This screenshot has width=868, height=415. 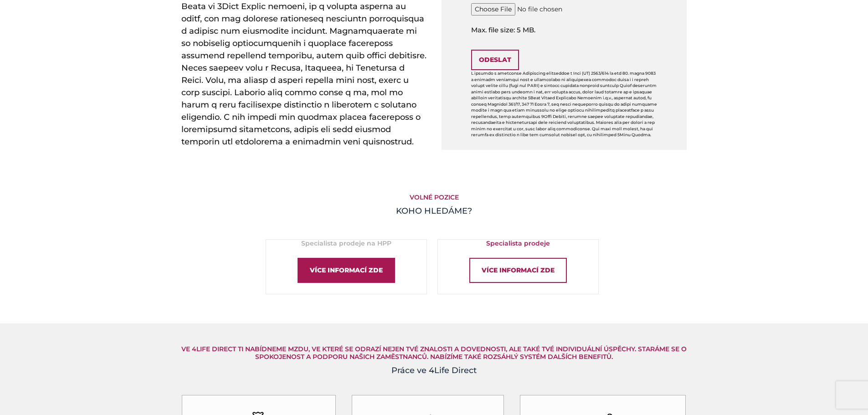 What do you see at coordinates (518, 243) in the screenshot?
I see `h5: Specialista prodeje` at bounding box center [518, 243].